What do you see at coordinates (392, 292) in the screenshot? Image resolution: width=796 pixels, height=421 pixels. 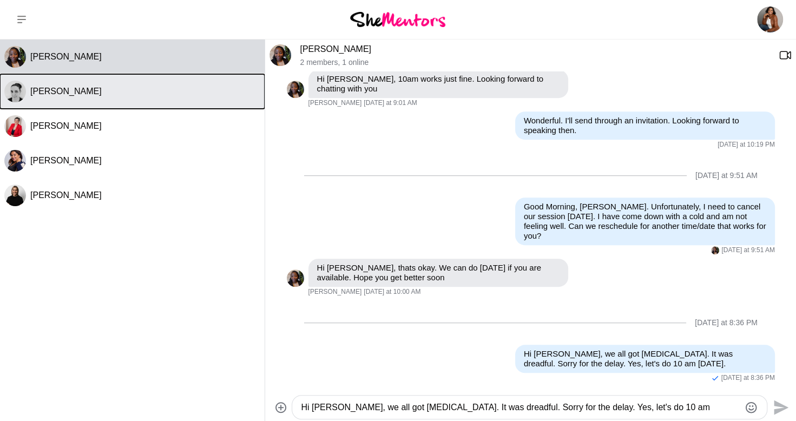 I see `time: 2025-09-06T00:00:15.995Z` at bounding box center [392, 292].